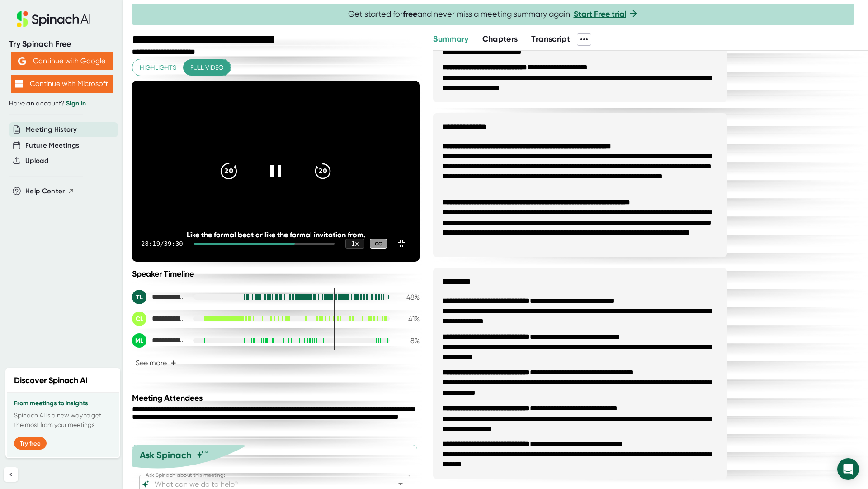  I want to click on span: Summary, so click(450, 39).